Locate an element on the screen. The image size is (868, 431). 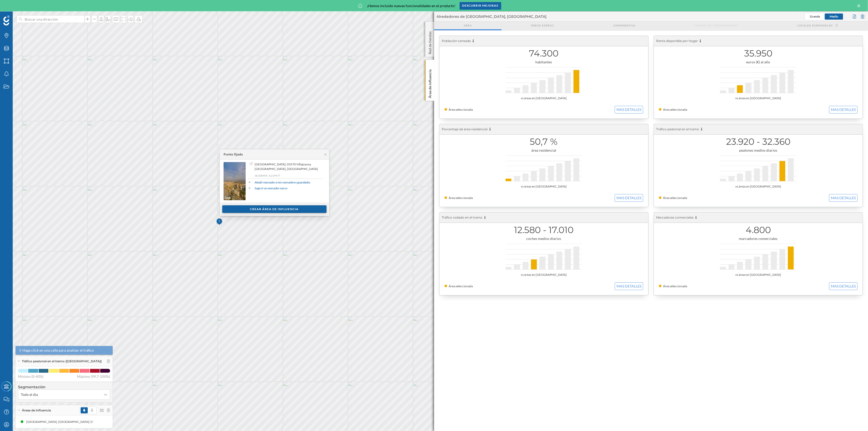
span: Áreas de influencia is located at coordinates (36, 410).